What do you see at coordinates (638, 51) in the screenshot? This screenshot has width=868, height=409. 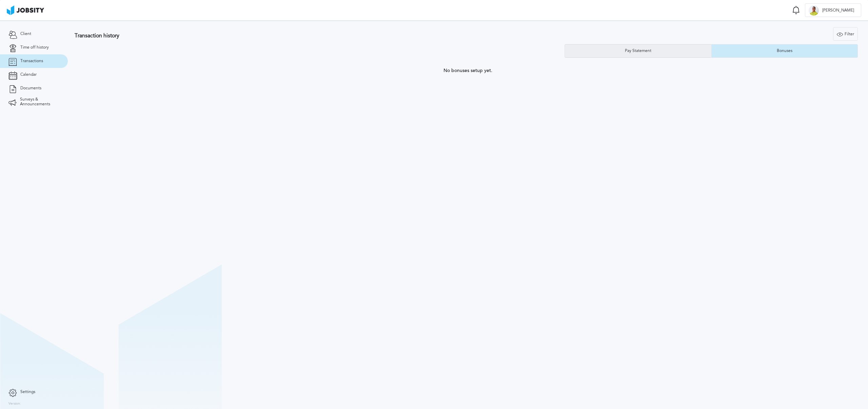 I see `div: Pay Statement` at bounding box center [638, 51].